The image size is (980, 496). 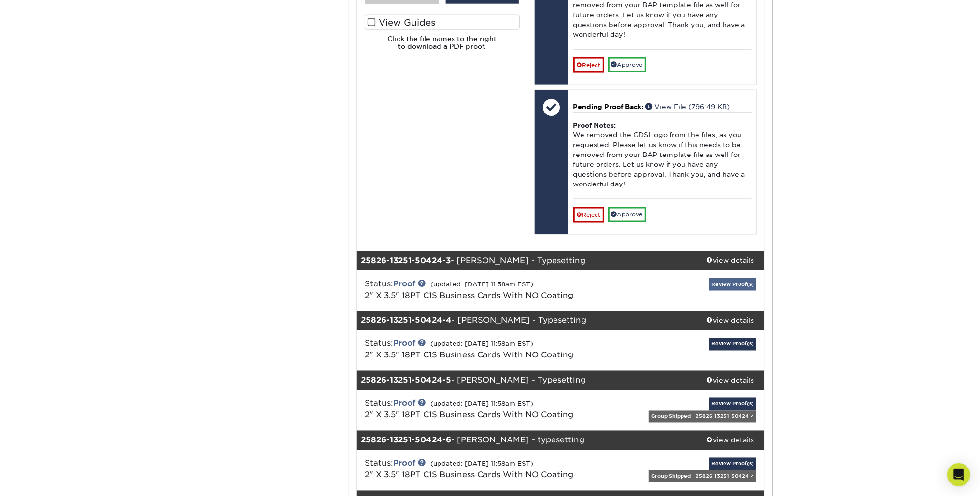 I want to click on strong: 25826-13251-50424-5, so click(x=406, y=380).